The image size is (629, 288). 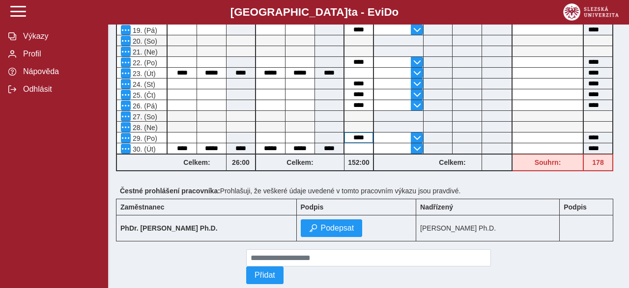 I want to click on b: Souhrn:, so click(x=548, y=163).